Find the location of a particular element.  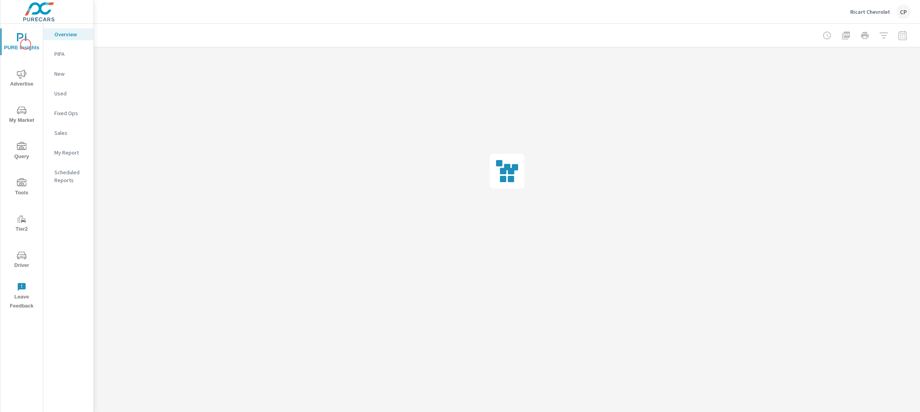

p: Sales is located at coordinates (71, 133).